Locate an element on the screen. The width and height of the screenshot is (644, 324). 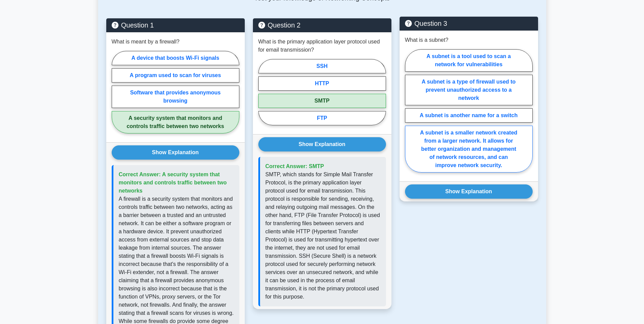
label: SSH is located at coordinates (322, 66).